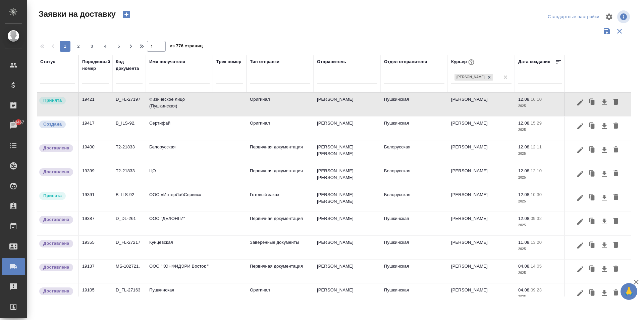 The width and height of the screenshot is (644, 320). Describe the element at coordinates (405, 62) in the screenshot. I see `div: Отдел отправителя` at that location.